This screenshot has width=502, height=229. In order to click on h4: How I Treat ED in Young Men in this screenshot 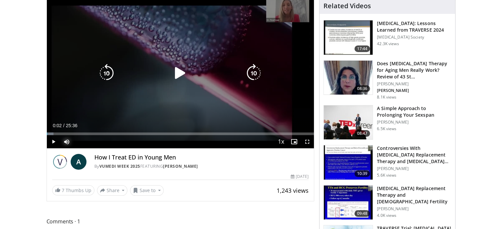, I will do `click(202, 158)`.